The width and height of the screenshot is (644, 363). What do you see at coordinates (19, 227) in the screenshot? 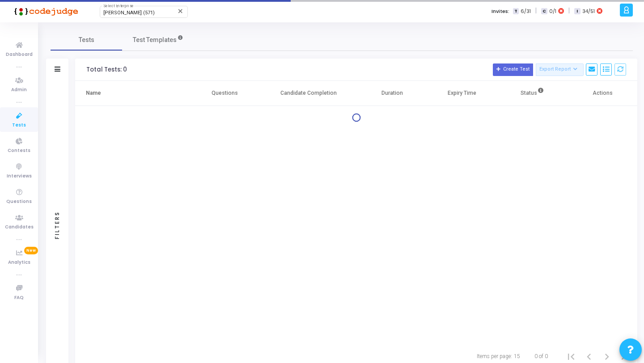
I see `span: Candidates` at bounding box center [19, 227].